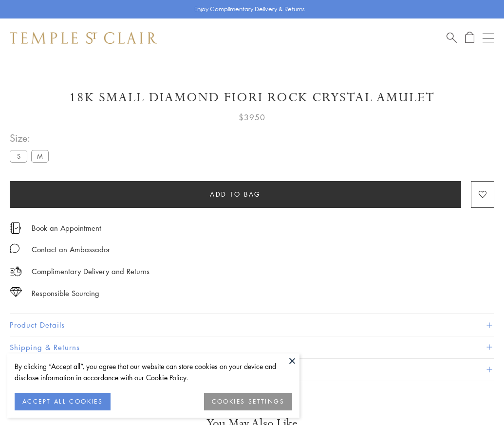  What do you see at coordinates (15, 249) in the screenshot?
I see `img: MessageIcon-01_2.svg` at bounding box center [15, 249].